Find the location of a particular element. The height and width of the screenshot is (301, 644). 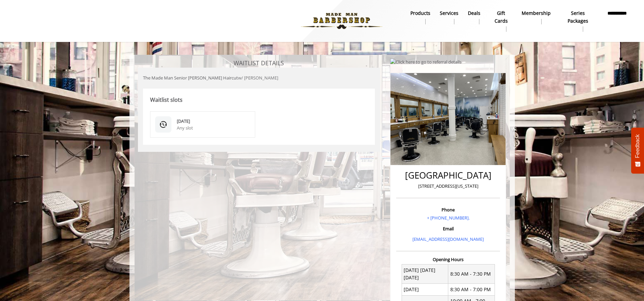

a: Productsproducts is located at coordinates (420, 17).